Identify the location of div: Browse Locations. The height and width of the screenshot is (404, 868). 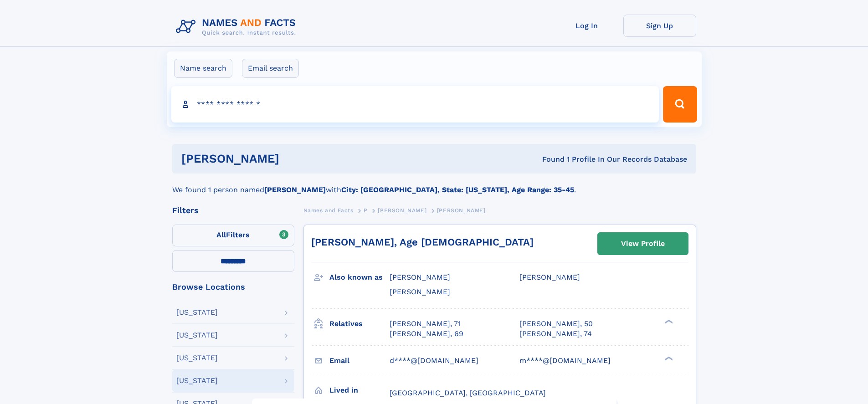
(233, 287).